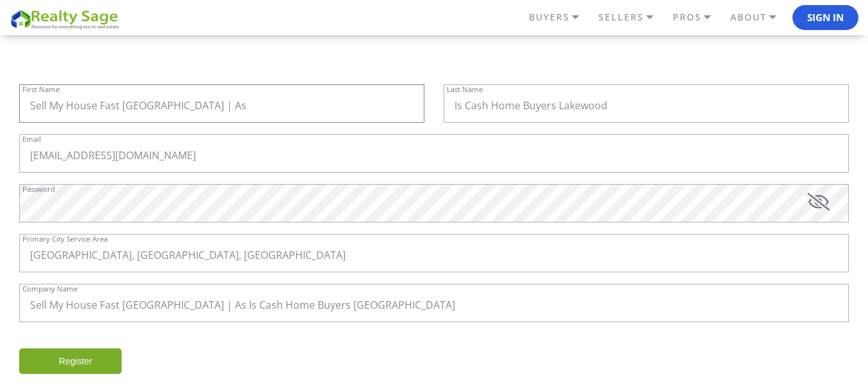 This screenshot has height=388, width=868. What do you see at coordinates (70, 361) in the screenshot?
I see `input: Register` at bounding box center [70, 361].